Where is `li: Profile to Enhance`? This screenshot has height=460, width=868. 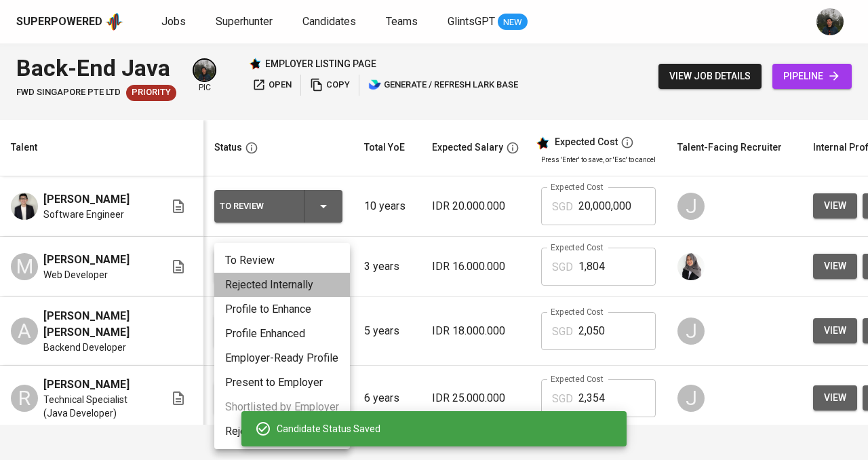
li: Profile to Enhance is located at coordinates (283, 309).